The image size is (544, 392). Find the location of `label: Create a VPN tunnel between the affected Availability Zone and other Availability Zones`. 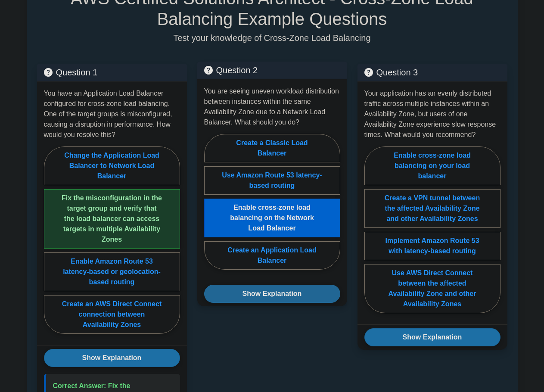

label: Create a VPN tunnel between the affected Availability Zone and other Availability Zones is located at coordinates (432, 208).